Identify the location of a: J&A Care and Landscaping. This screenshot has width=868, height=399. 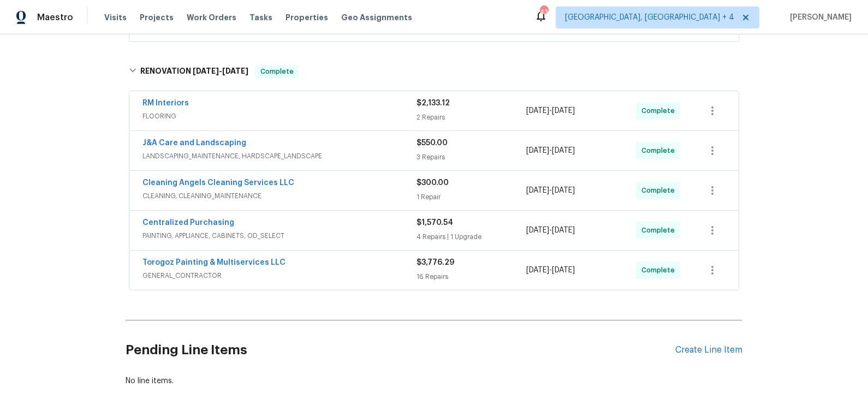
(194, 143).